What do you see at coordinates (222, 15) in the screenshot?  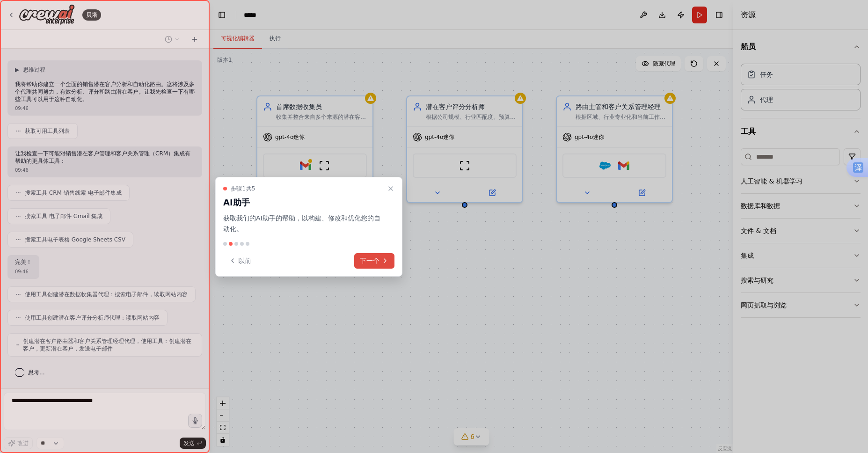 I see `button: 隐藏左侧边栏` at bounding box center [222, 15].